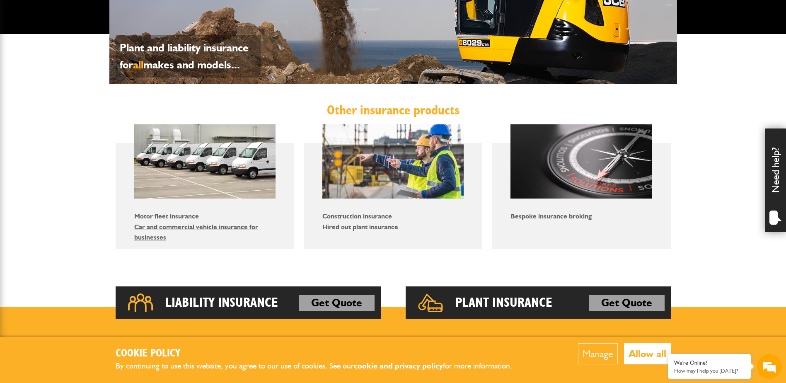 This screenshot has width=786, height=383. What do you see at coordinates (321, 353) in the screenshot?
I see `h2: Cookie Policy` at bounding box center [321, 353].